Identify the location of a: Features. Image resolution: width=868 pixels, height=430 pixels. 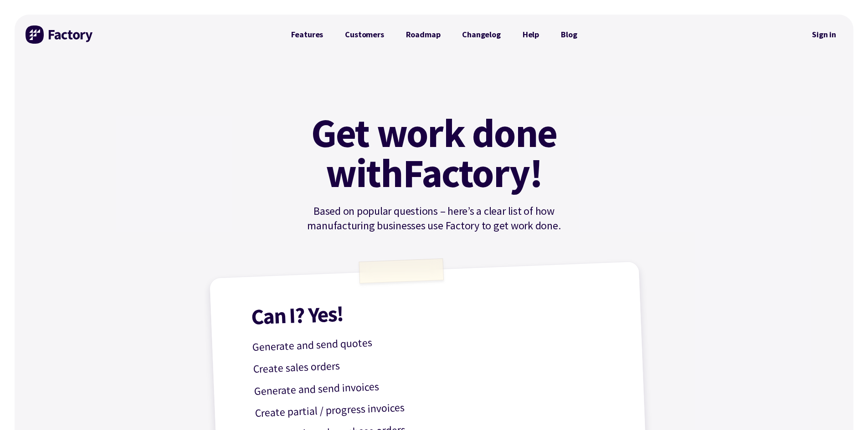
(307, 35).